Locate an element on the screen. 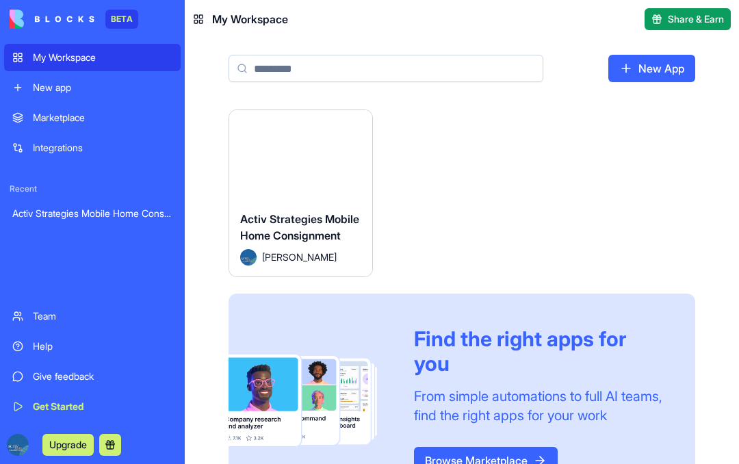  a: Marketplace is located at coordinates (92, 118).